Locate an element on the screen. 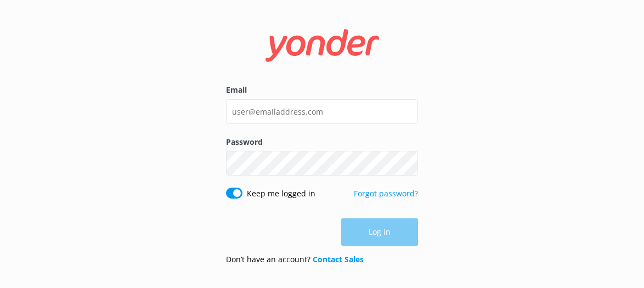  a: Contact Sales is located at coordinates (338, 259).